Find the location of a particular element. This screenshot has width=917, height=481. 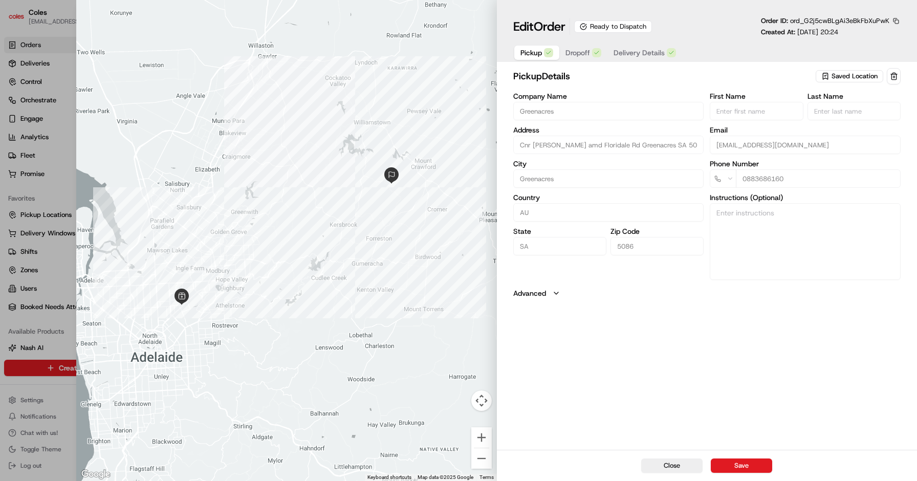

span: Order is located at coordinates (550, 27).